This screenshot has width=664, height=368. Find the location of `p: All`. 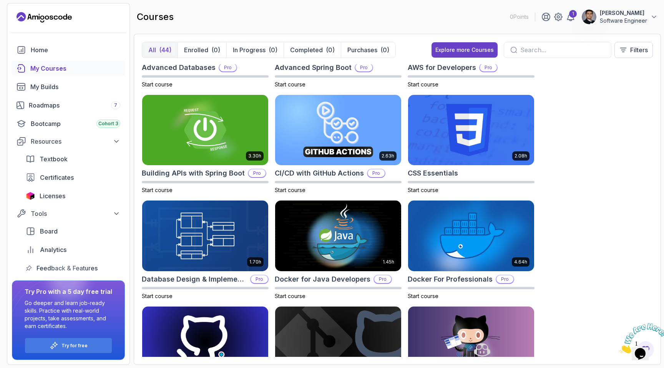

p: All is located at coordinates (152, 50).